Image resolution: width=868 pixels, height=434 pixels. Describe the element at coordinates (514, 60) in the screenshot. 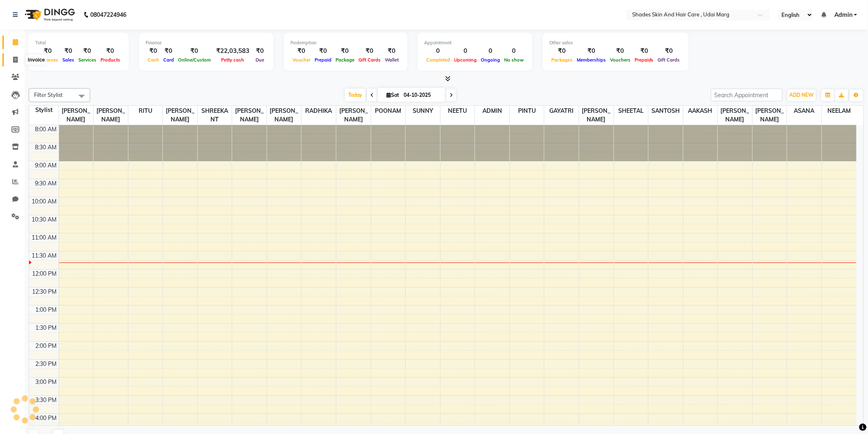

I see `span: No show` at that location.